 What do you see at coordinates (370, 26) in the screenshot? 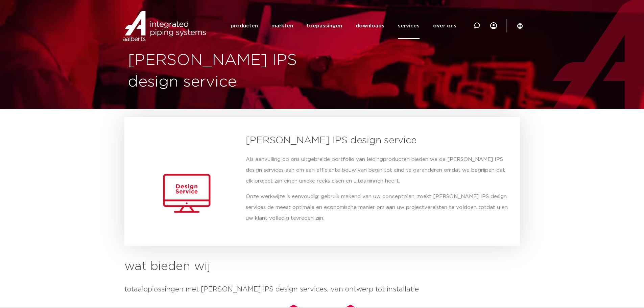
I see `a: downloads` at bounding box center [370, 26].